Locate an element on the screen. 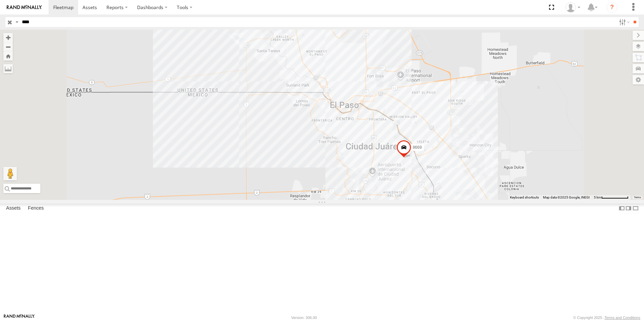 The height and width of the screenshot is (321, 644). span: Map data ©2025 Google, INEGI is located at coordinates (566, 197).